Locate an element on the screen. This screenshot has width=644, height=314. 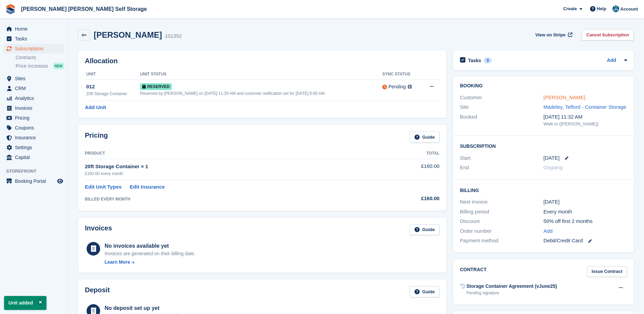
div: NEW is located at coordinates (58, 66).